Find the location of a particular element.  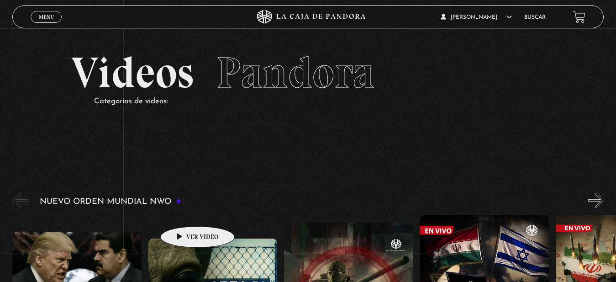

h3: Nuevo Orden Mundial NWO is located at coordinates (110, 201).